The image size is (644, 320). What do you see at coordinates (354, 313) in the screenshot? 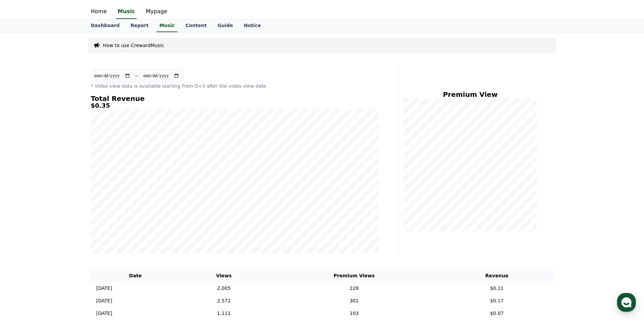
I see `td: 103` at bounding box center [354, 313].